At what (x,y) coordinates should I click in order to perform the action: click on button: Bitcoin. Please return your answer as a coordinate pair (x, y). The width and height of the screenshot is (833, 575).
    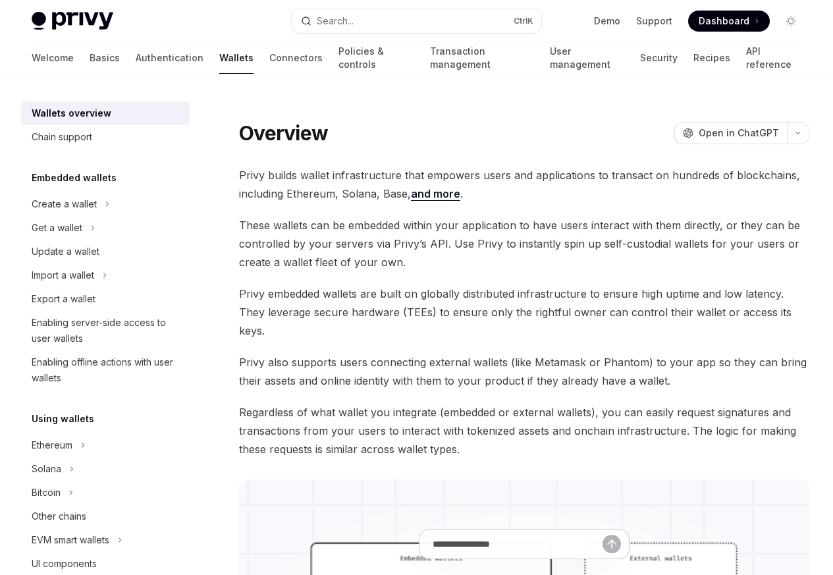
    Looking at the image, I should click on (51, 493).